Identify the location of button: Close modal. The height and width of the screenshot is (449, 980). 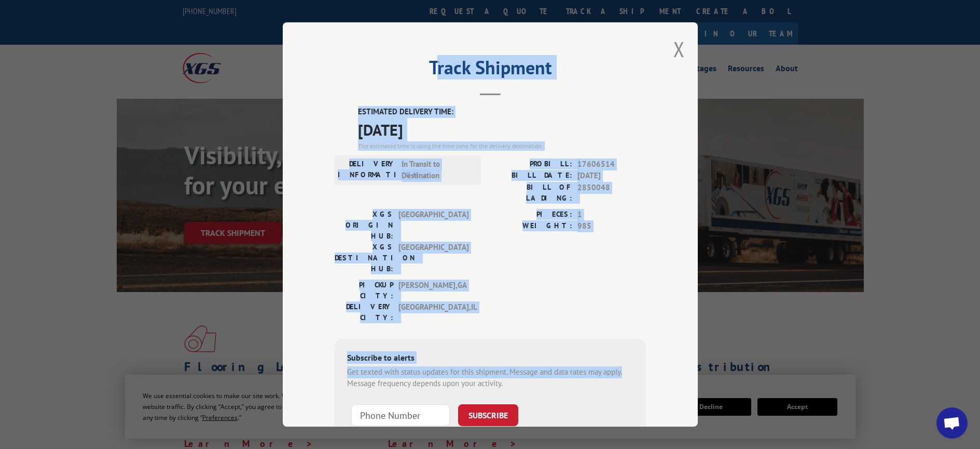
(679, 49).